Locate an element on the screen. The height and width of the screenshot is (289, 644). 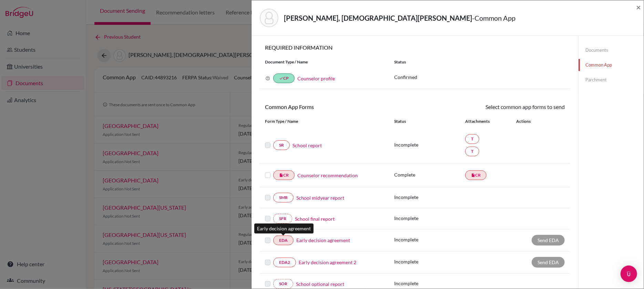
a: SOR is located at coordinates (283, 284).